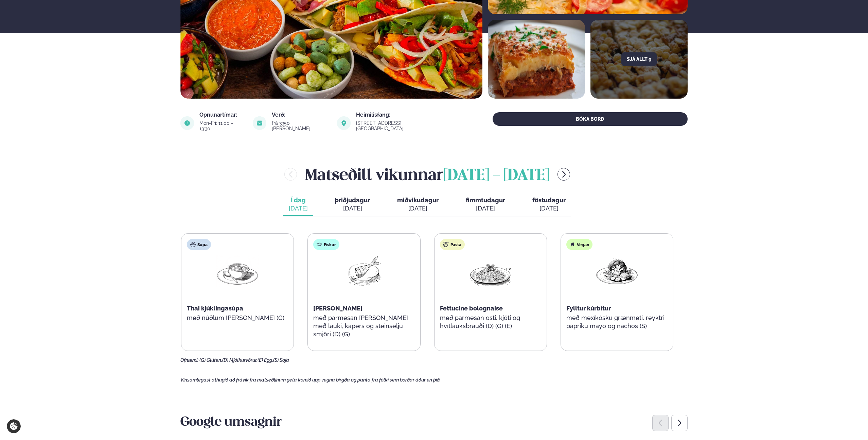 The image size is (868, 440). I want to click on span: Í dag, so click(298, 200).